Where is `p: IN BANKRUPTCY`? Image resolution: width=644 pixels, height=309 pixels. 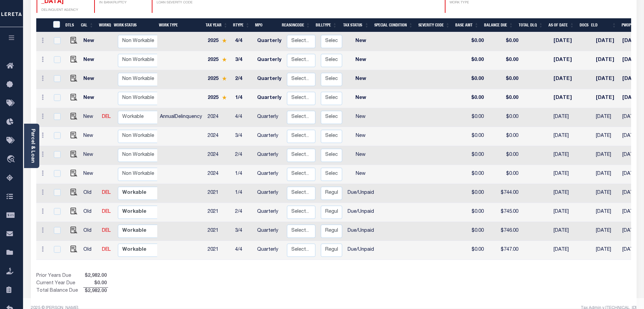 p: IN BANKRUPTCY is located at coordinates (121, 3).